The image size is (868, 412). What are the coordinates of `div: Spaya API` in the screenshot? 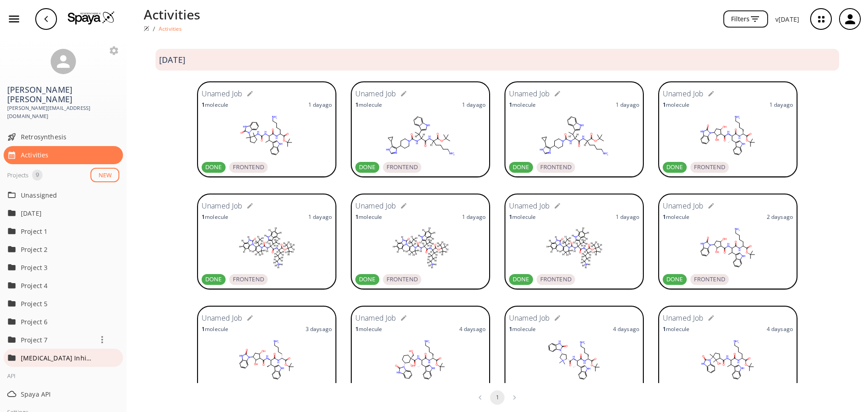 It's located at (63, 394).